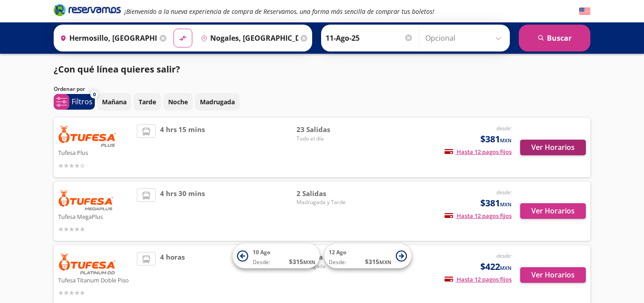 This screenshot has height=303, width=644. Describe the element at coordinates (465, 38) in the screenshot. I see `input: Opcional` at that location.